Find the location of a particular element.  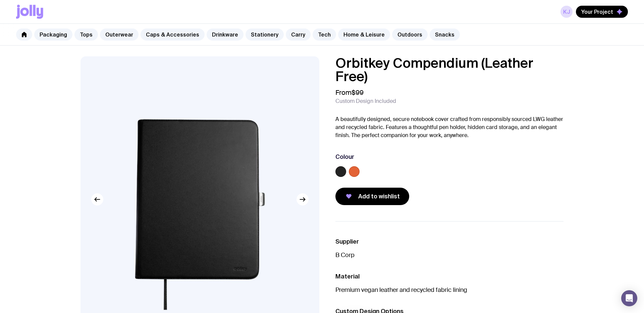

span: Custom Design Included is located at coordinates (365, 102).